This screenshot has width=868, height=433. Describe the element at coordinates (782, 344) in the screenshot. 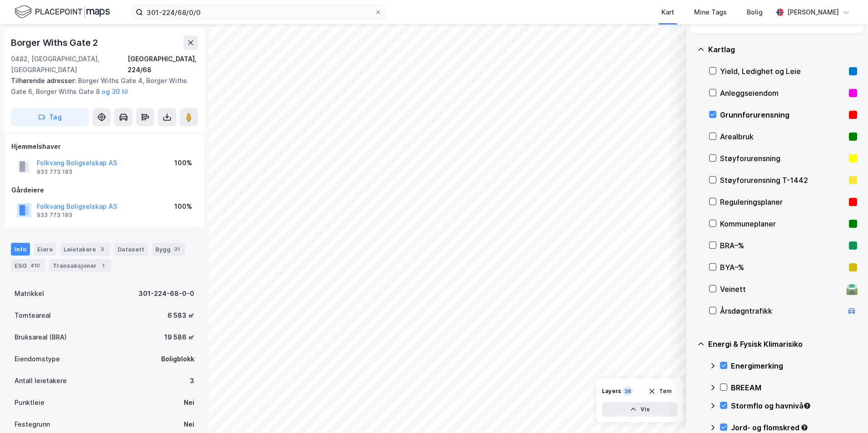

I see `div: Energi & Fysisk Klimarisiko` at that location.